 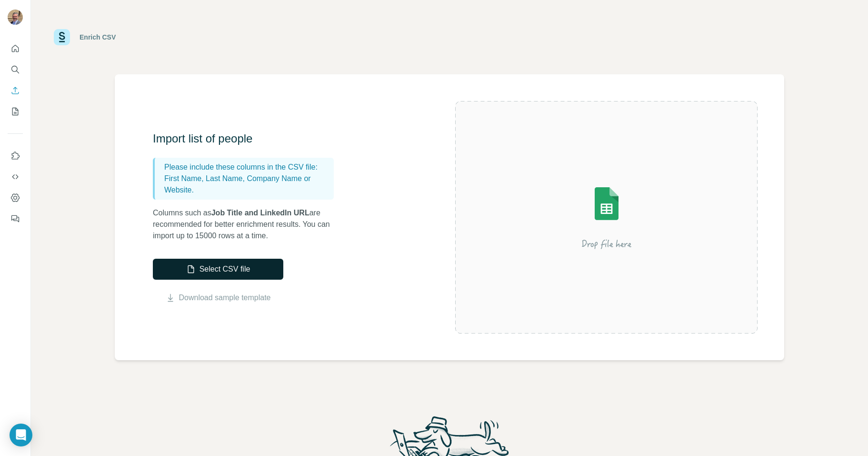 What do you see at coordinates (248, 139) in the screenshot?
I see `h3: Import list of people` at bounding box center [248, 139].